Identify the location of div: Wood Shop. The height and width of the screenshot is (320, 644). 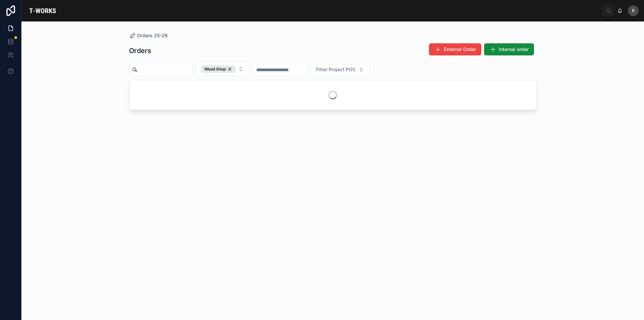
(218, 69).